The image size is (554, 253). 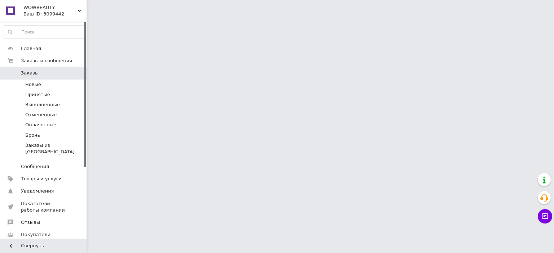 What do you see at coordinates (43, 105) in the screenshot?
I see `span: Выполненные` at bounding box center [43, 105].